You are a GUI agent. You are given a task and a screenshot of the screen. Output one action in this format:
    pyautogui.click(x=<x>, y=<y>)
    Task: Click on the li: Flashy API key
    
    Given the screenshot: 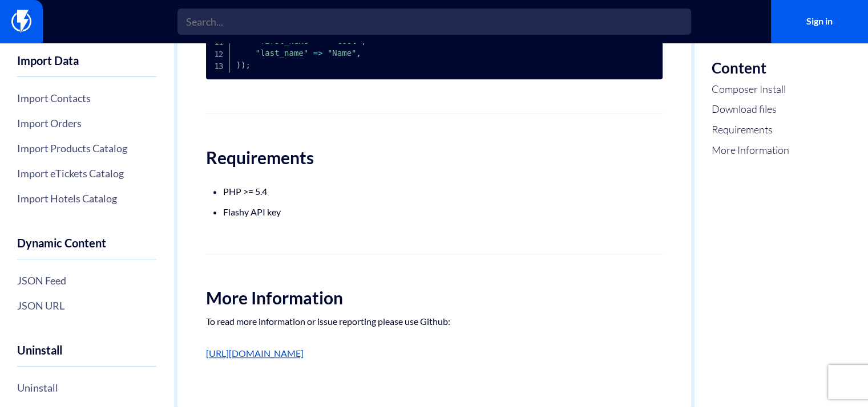 What is the action you would take?
    pyautogui.click(x=434, y=212)
    